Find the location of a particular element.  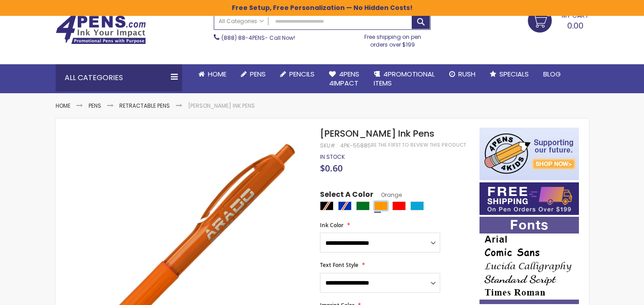

div: Green is located at coordinates (363, 206).